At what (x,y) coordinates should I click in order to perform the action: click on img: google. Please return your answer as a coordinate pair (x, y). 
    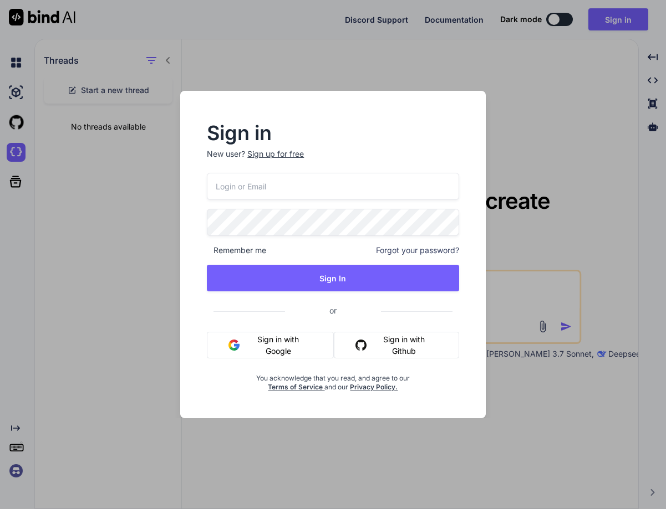
    Looking at the image, I should click on (234, 345).